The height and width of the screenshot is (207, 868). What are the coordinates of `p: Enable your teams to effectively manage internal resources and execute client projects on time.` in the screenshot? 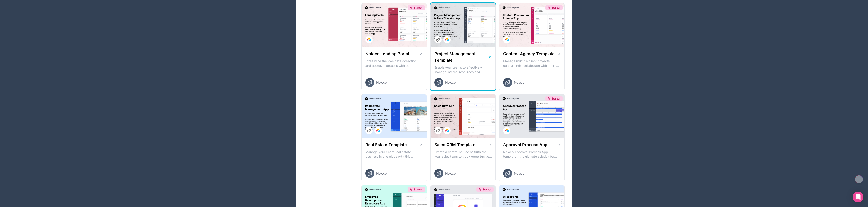 It's located at (463, 70).